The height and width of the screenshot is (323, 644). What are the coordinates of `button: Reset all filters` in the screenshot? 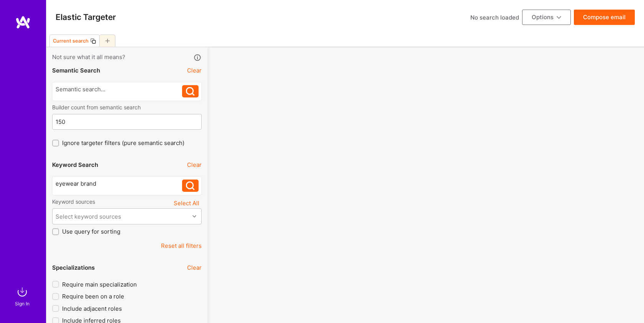 It's located at (181, 246).